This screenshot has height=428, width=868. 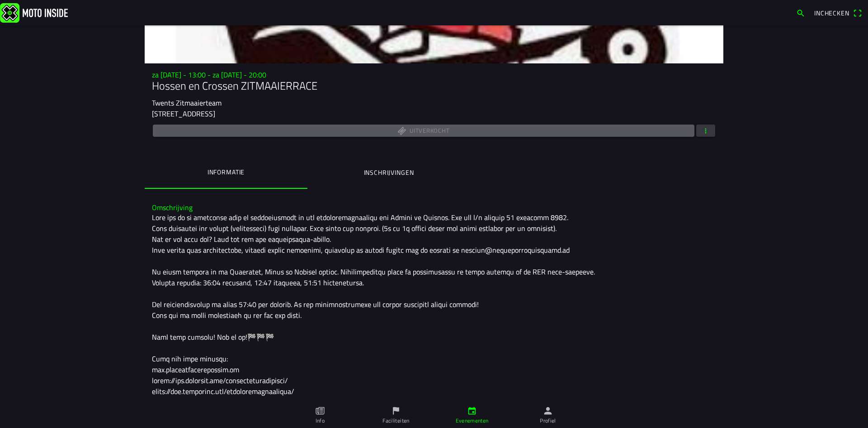 What do you see at coordinates (434, 207) in the screenshot?
I see `h3: Omschrijving` at bounding box center [434, 207].